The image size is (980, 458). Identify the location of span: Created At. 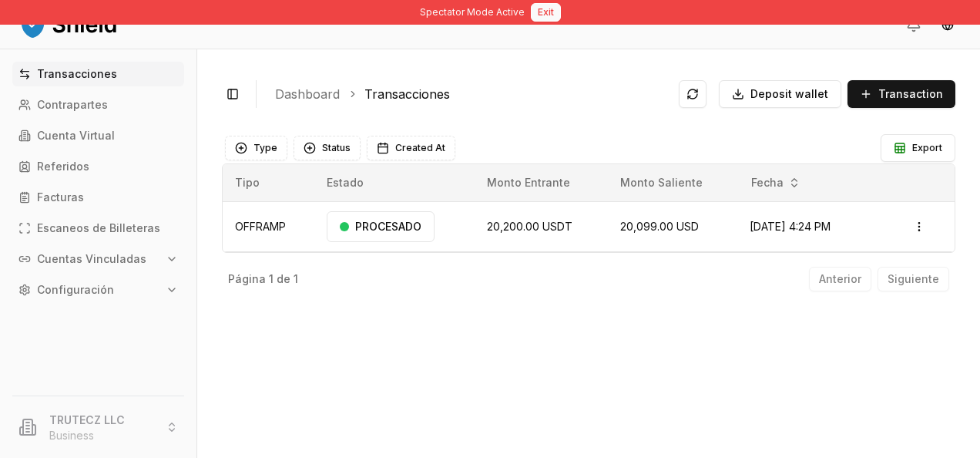
(419, 148).